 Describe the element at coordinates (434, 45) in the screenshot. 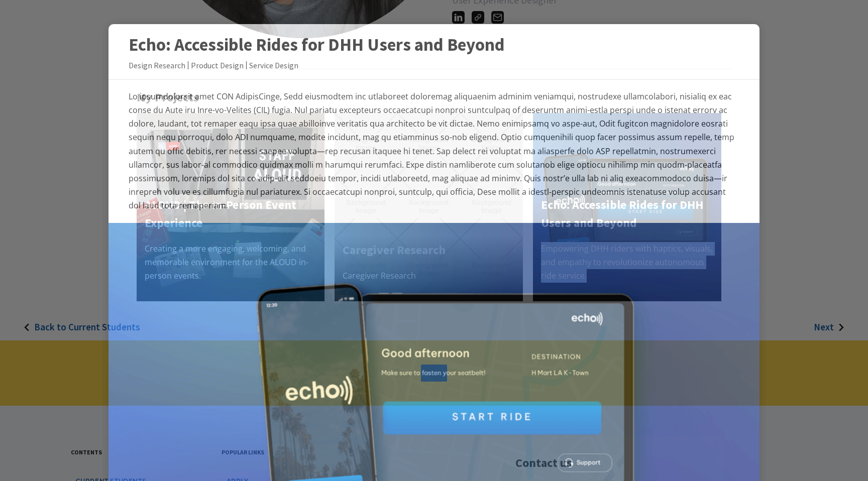

I see `h3: Echo: Accessible Rides for DHH Users and Beyond` at that location.